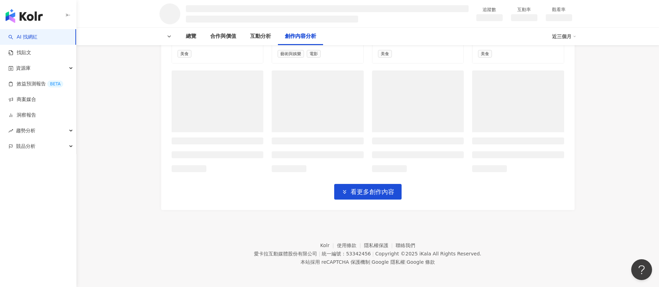 The image size is (659, 287). What do you see at coordinates (191, 36) in the screenshot?
I see `div: 總覽` at bounding box center [191, 36].